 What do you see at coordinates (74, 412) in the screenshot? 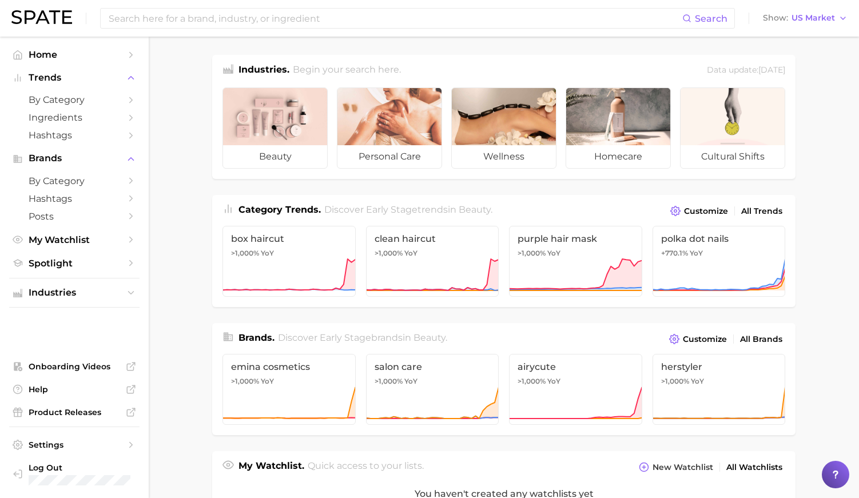
I see `span: Product Releases` at bounding box center [74, 412].